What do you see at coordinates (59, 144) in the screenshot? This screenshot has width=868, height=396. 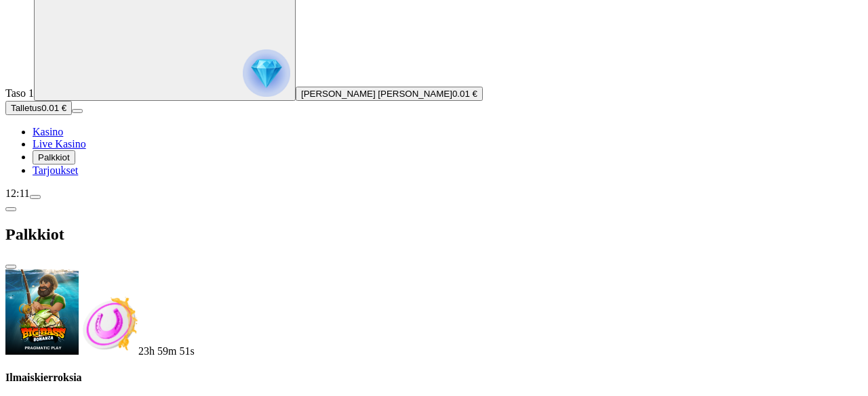 I see `span: Live Kasino` at bounding box center [59, 144].